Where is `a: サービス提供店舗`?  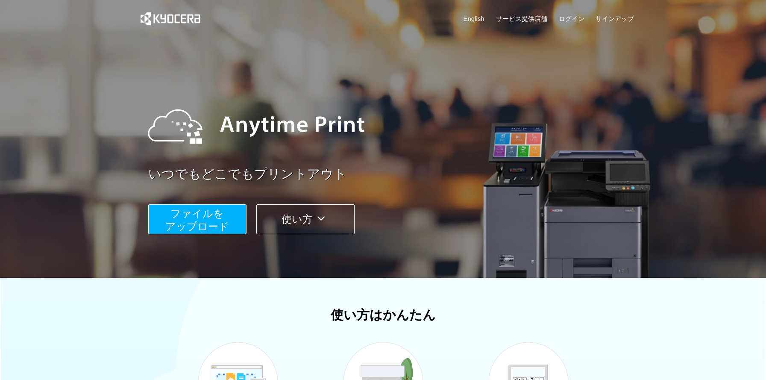
a: サービス提供店舗 is located at coordinates (521, 18).